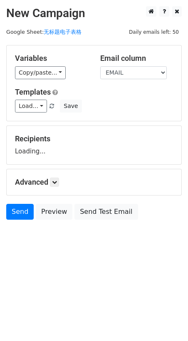  I want to click on button: Save, so click(71, 106).